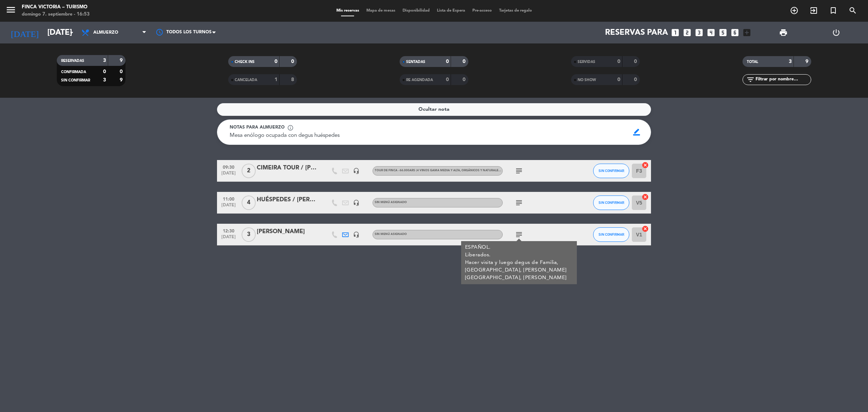 The width and height of the screenshot is (868, 412). Describe the element at coordinates (794, 10) in the screenshot. I see `i: add_circle_outline` at that location.